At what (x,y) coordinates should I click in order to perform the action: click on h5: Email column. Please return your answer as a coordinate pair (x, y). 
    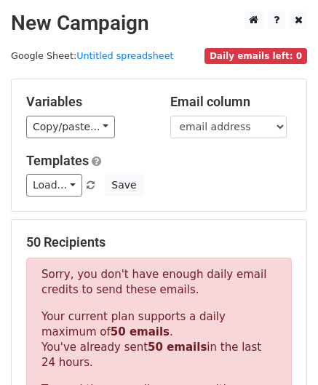
    Looking at the image, I should click on (232, 102).